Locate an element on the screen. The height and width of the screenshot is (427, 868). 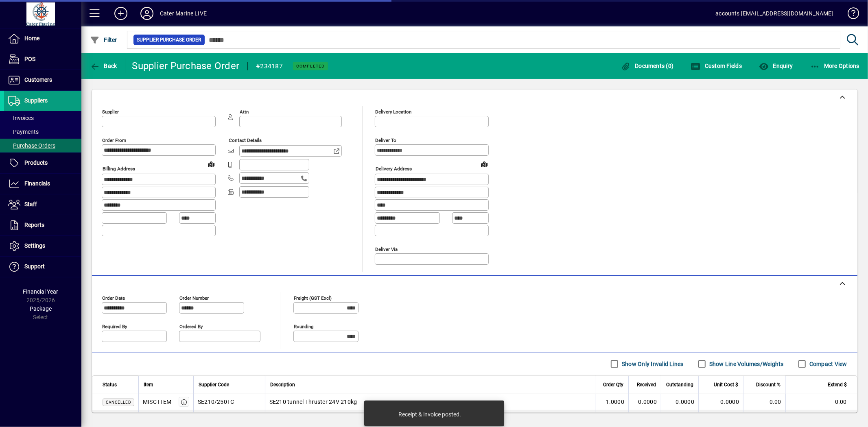
button: Profile is located at coordinates (147, 14).